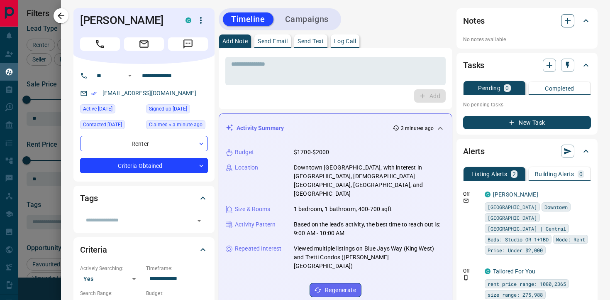 The image size is (610, 300). Describe the element at coordinates (111, 293) in the screenshot. I see `p: Search Range:` at that location.